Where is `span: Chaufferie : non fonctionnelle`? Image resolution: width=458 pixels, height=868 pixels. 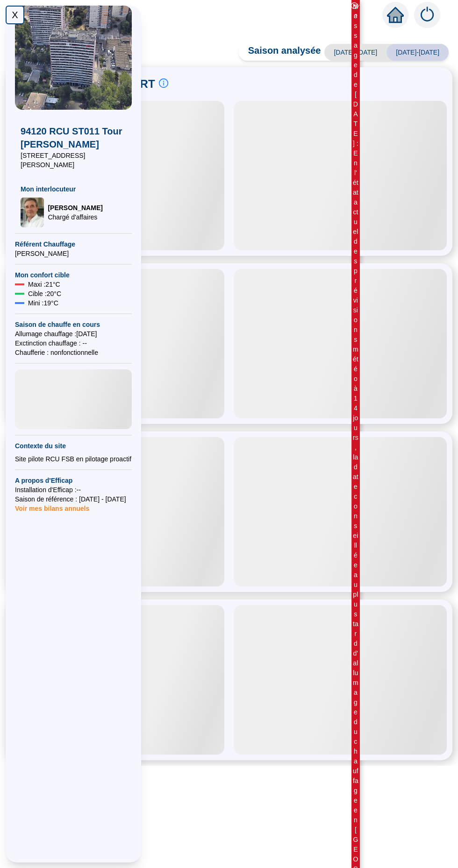 span: Chaufferie : non fonctionnelle is located at coordinates (73, 353).